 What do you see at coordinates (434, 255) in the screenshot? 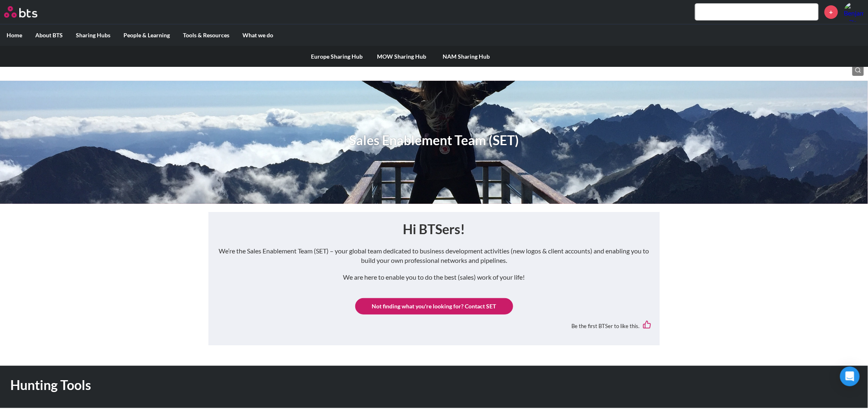
I see `em: We’re the Sales Enablement Team (SET) – your global team dedicated to business development activi...` at bounding box center [434, 255].